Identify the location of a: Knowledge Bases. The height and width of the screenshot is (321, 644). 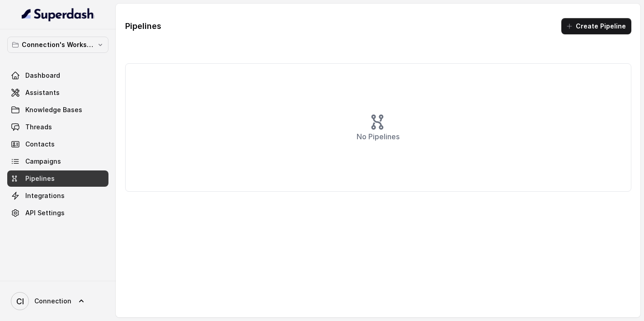
(58, 110).